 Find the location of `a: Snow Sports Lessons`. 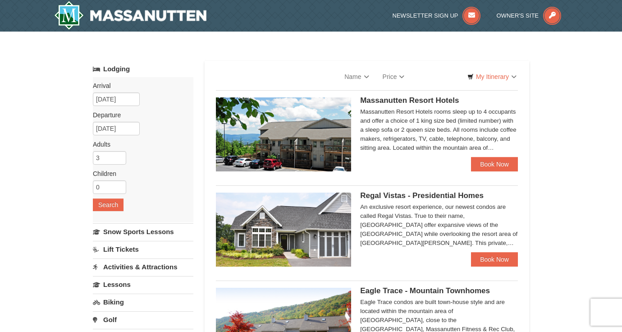

a: Snow Sports Lessons is located at coordinates (143, 231).